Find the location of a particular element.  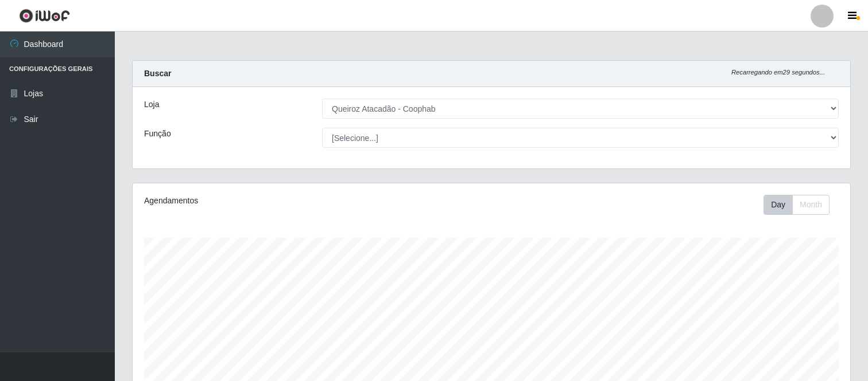

div: Agendamentos is located at coordinates (284, 200).